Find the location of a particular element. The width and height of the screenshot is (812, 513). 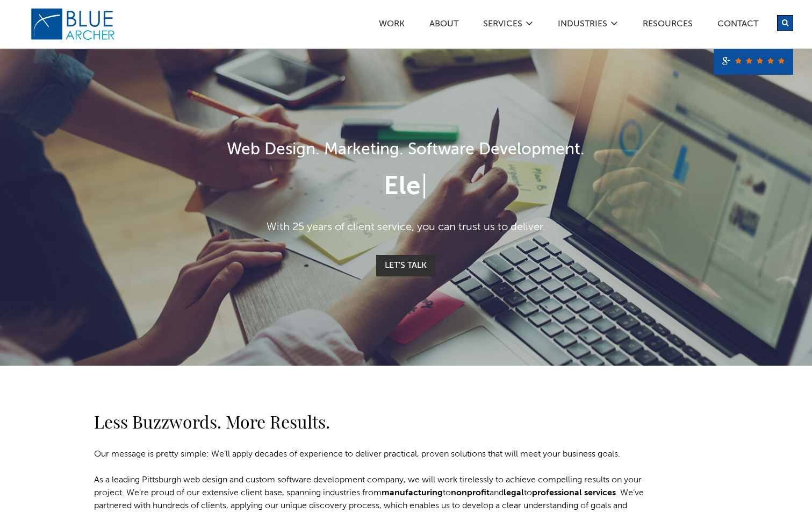

span: Ele is located at coordinates (402, 187).